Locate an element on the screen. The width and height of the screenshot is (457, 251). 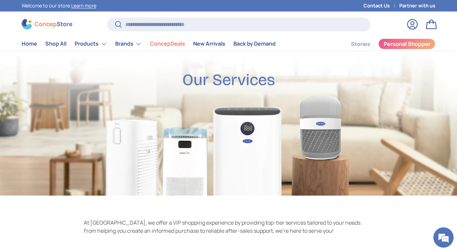
summary: Products is located at coordinates (91, 44).